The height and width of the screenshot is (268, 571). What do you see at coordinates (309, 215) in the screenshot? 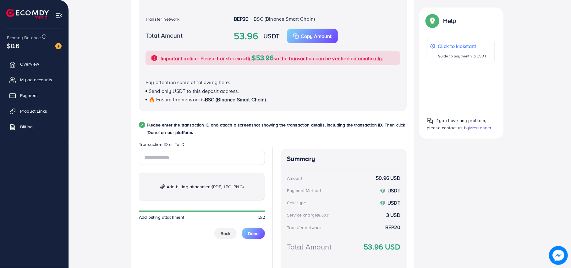
I see `div: Service charge` at bounding box center [309, 215].